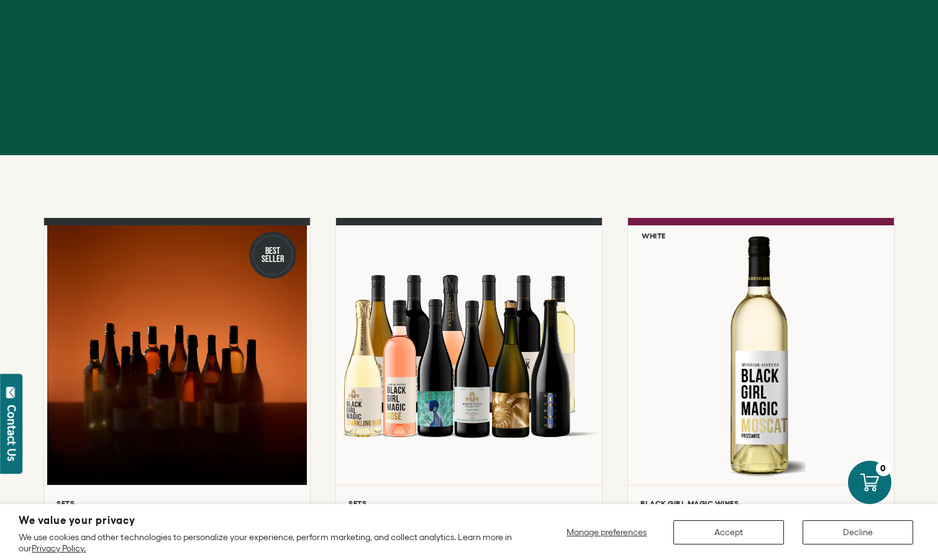  What do you see at coordinates (606, 532) in the screenshot?
I see `span: Manage preferences` at bounding box center [606, 532].